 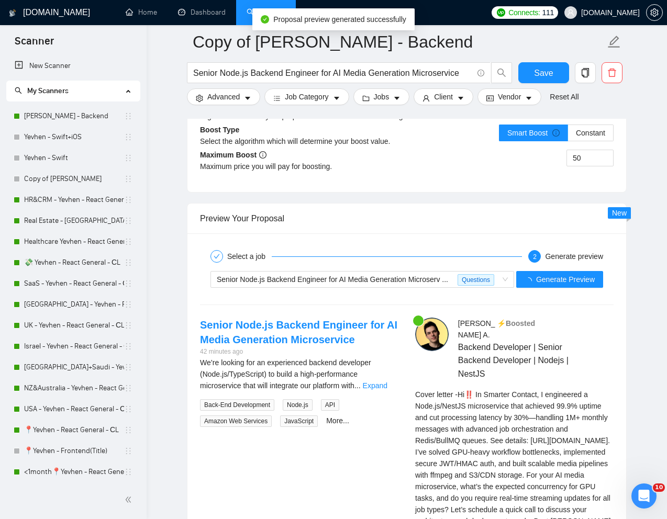 I want to click on span: Generate Preview, so click(x=565, y=280).